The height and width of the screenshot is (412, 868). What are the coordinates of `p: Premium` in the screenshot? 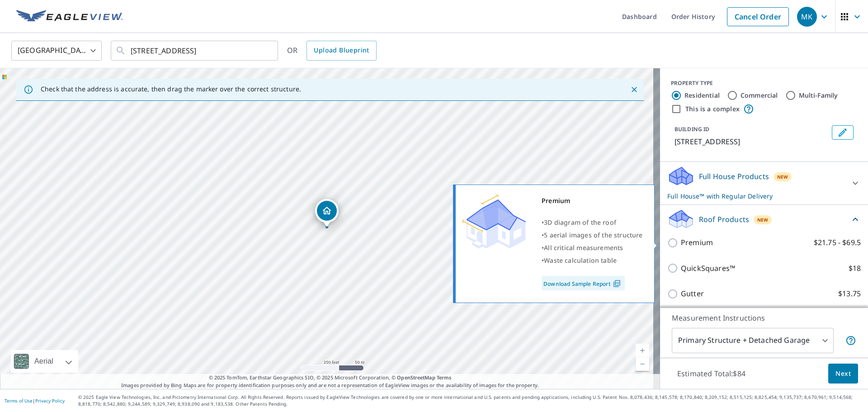 It's located at (697, 242).